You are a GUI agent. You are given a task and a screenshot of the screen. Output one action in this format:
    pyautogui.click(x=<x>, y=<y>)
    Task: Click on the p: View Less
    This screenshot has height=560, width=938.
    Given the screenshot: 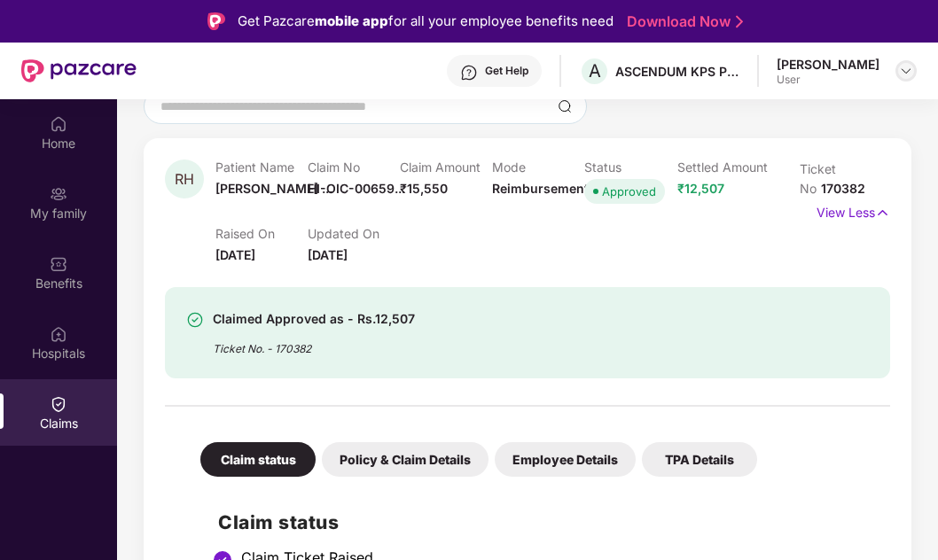 What is the action you would take?
    pyautogui.click(x=852, y=210)
    